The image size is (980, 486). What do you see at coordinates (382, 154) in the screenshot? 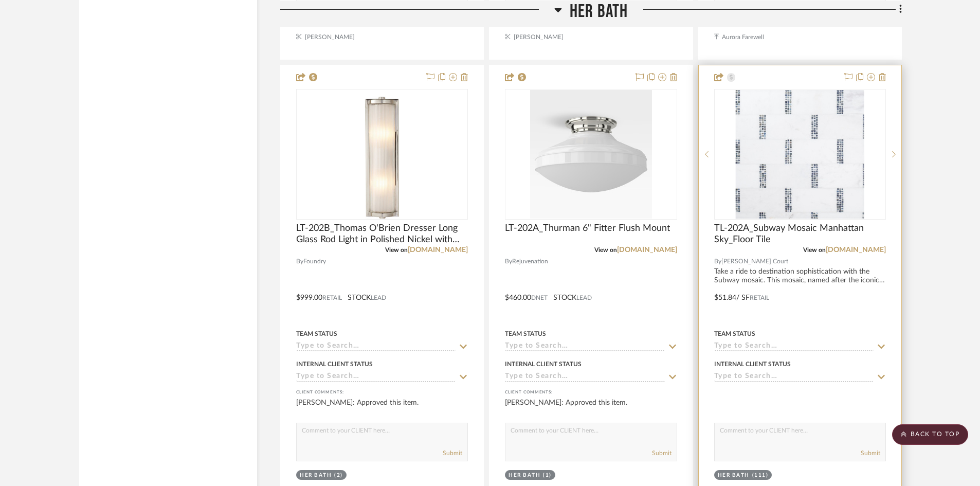
I see `img: LT-202B_Thomas O'Brien Dresser Long Glass Rod Light in Polished Nickel with Frosted Glass Liner` at bounding box center [382, 154].